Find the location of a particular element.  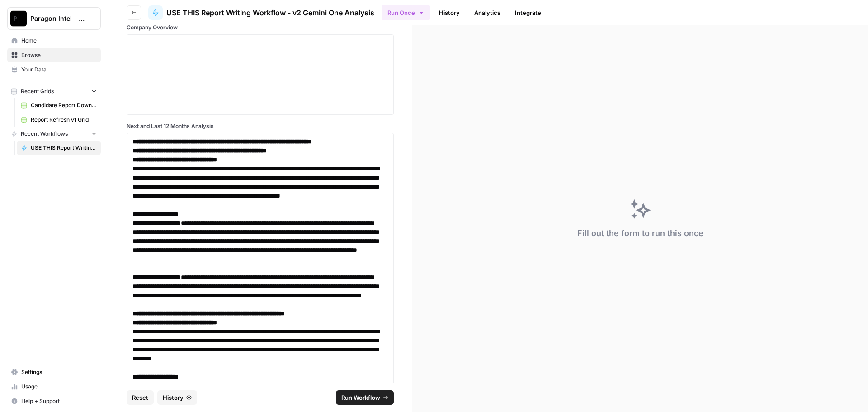

span: Run Workflow is located at coordinates (361, 398).